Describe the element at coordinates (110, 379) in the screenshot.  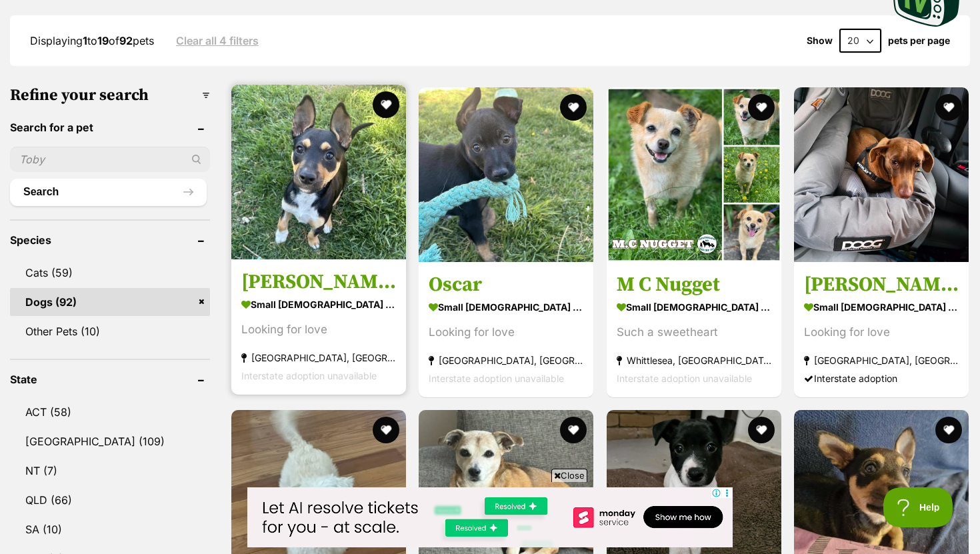
I see `header: State` at that location.